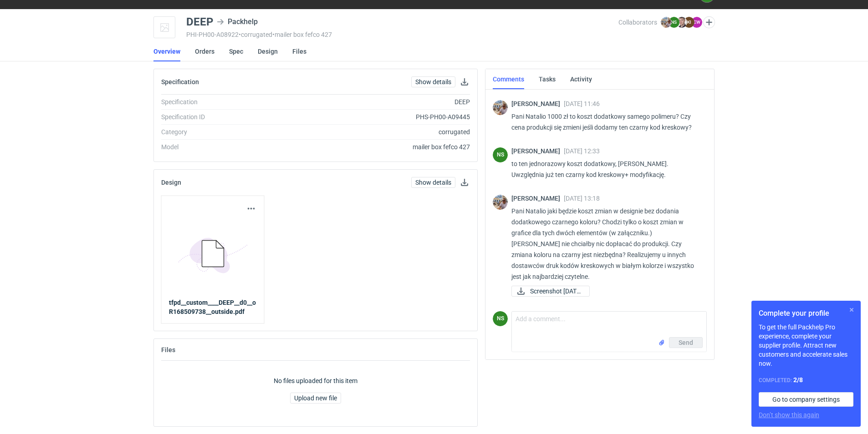 The image size is (868, 434). Describe the element at coordinates (255, 35) in the screenshot. I see `span: • corrugated` at that location.